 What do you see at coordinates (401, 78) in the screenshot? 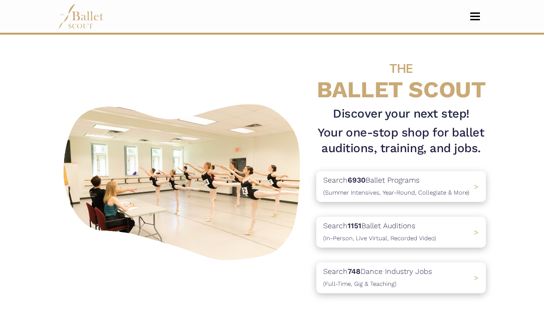
I see `h4: BALLET SCOUT` at bounding box center [401, 78].